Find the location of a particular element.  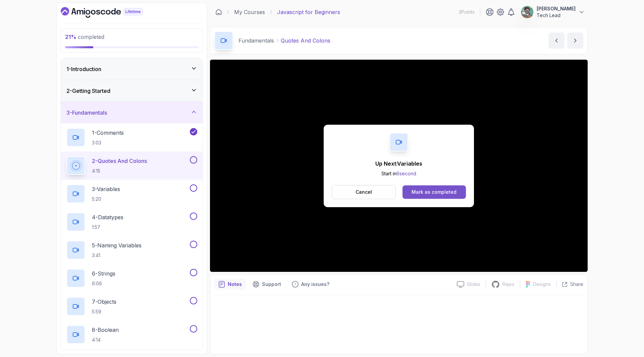

button: Share is located at coordinates (570, 285).